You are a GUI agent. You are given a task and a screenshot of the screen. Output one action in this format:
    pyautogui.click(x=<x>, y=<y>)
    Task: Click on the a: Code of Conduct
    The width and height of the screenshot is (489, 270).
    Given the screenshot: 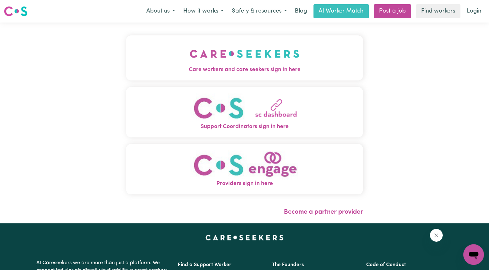 What is the action you would take?
    pyautogui.click(x=386, y=265)
    